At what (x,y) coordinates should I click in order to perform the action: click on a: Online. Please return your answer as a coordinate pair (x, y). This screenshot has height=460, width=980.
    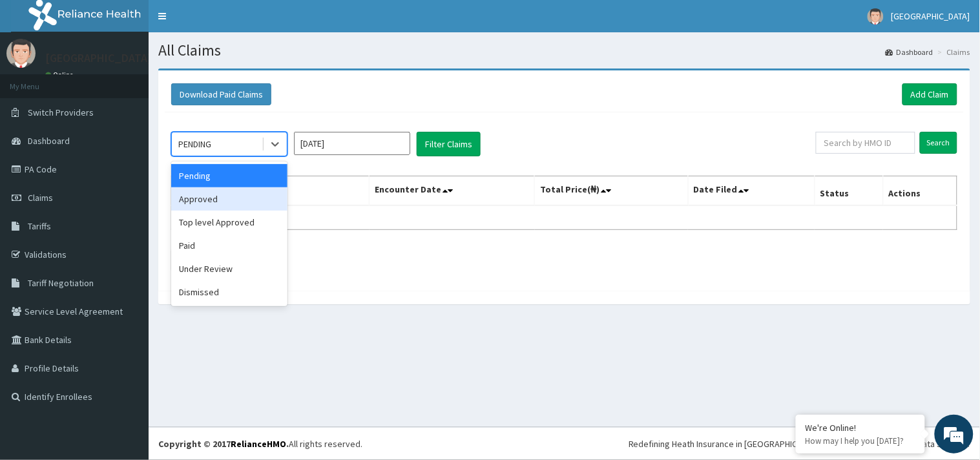
    Looking at the image, I should click on (61, 75).